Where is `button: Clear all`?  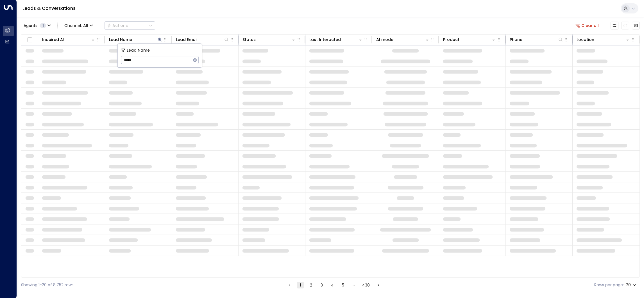 button: Clear all is located at coordinates (587, 26).